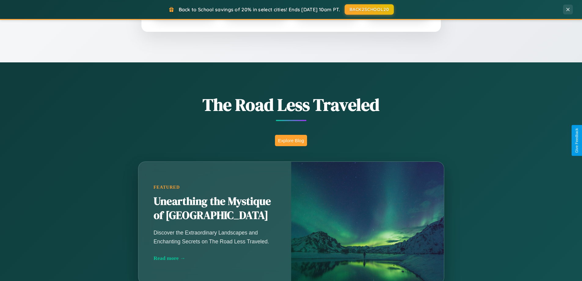  I want to click on div: Give Feedback, so click(577, 140).